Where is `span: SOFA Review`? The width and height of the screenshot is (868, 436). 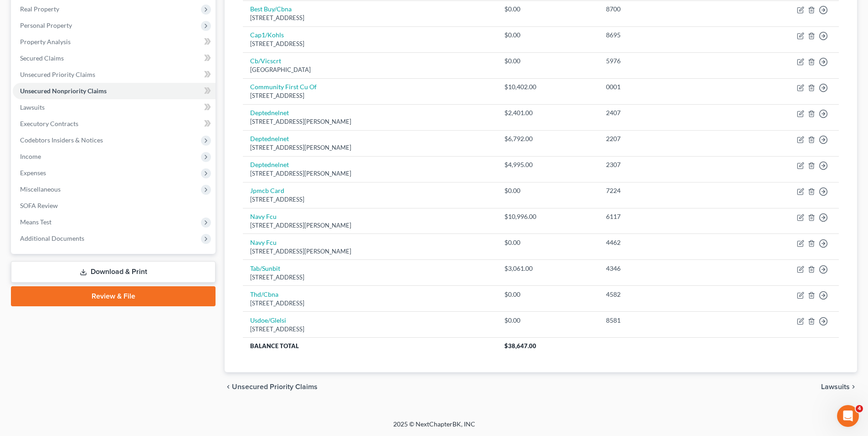
span: SOFA Review is located at coordinates (39, 206).